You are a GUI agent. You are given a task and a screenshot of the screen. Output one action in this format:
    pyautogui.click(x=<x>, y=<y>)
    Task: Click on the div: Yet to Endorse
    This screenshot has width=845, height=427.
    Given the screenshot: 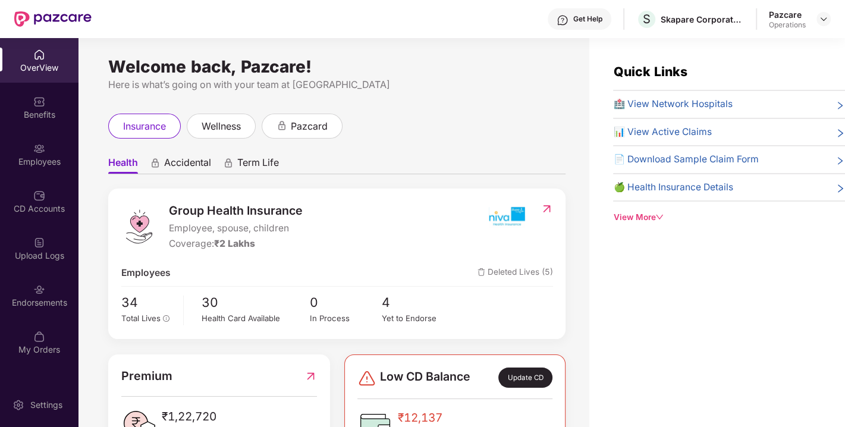 What is the action you would take?
    pyautogui.click(x=417, y=318)
    